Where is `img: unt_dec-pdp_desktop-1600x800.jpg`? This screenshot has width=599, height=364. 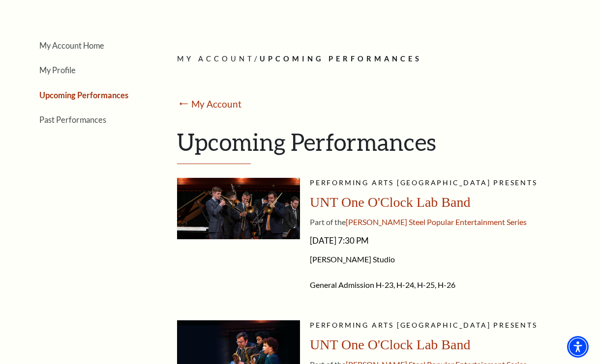 img: unt_dec-pdp_desktop-1600x800.jpg is located at coordinates (238, 208).